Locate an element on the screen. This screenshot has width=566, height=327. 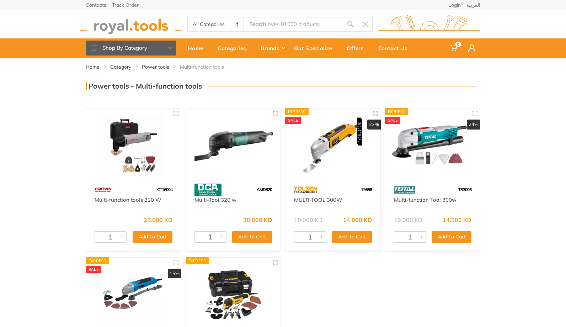
div: 14.500 KD is located at coordinates (457, 220).